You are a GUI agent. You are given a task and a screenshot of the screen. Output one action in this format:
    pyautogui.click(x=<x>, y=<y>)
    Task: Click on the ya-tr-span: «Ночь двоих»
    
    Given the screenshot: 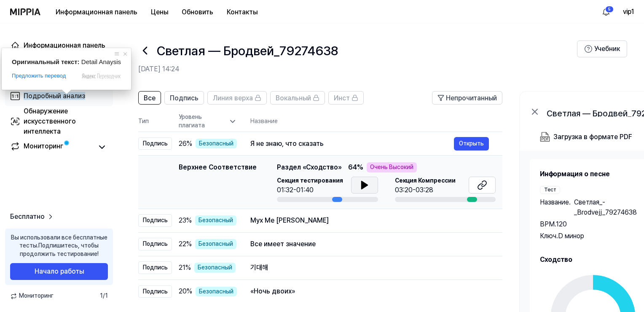 What is the action you would take?
    pyautogui.click(x=273, y=290)
    